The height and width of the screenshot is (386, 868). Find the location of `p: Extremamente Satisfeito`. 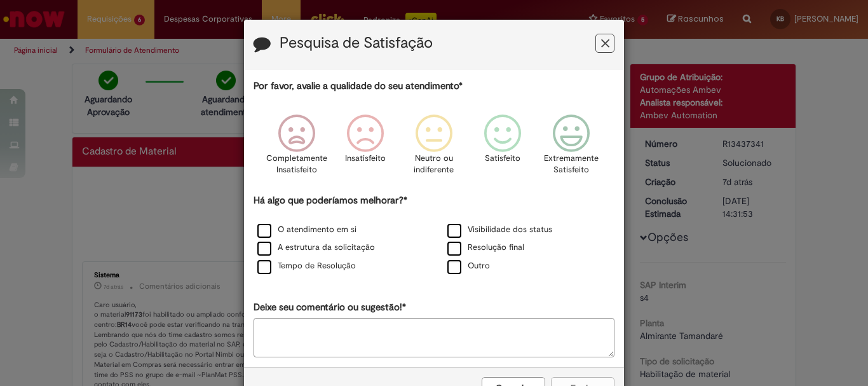

p: Extremamente Satisfeito is located at coordinates (571, 164).